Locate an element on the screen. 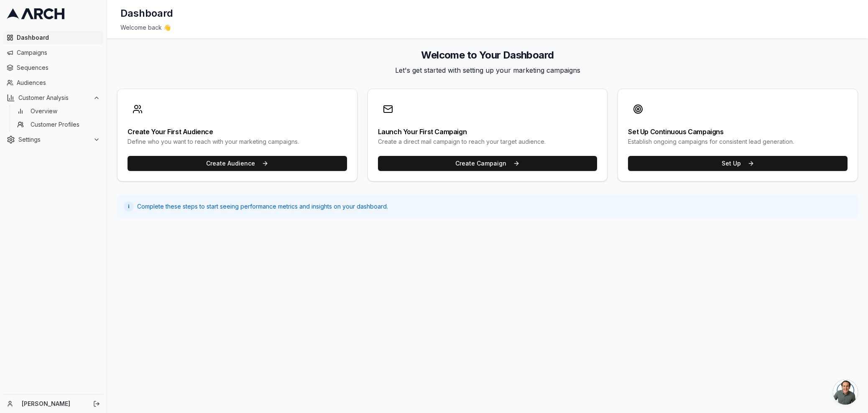 The height and width of the screenshot is (413, 868). button: Settings is located at coordinates (53, 139).